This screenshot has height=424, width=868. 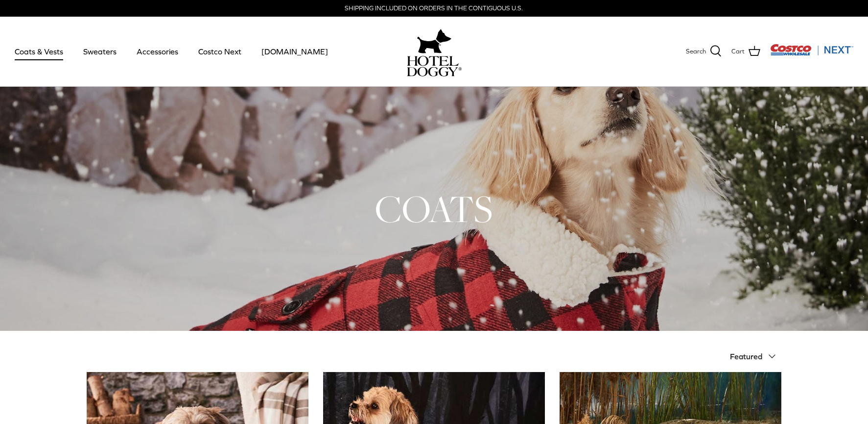 What do you see at coordinates (434, 52) in the screenshot?
I see `a: hoteldoggy.com hoteldoggycom` at bounding box center [434, 52].